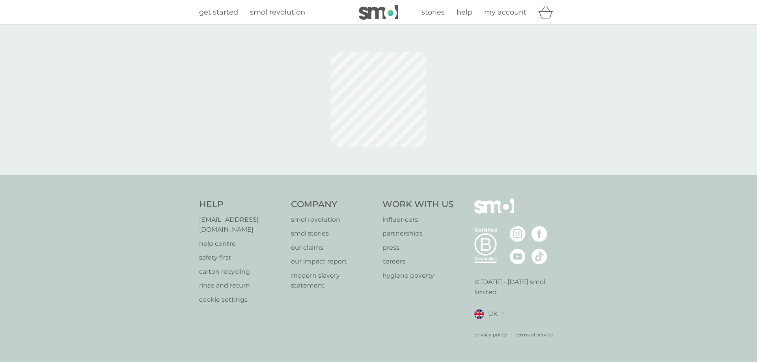  Describe the element at coordinates (333, 262) in the screenshot. I see `a: our impact report` at that location.